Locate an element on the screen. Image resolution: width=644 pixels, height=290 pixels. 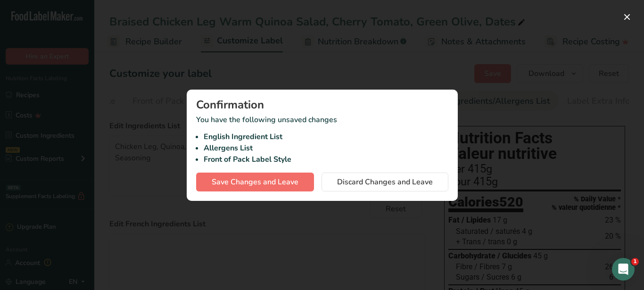
div: Confirmation is located at coordinates (322, 104).